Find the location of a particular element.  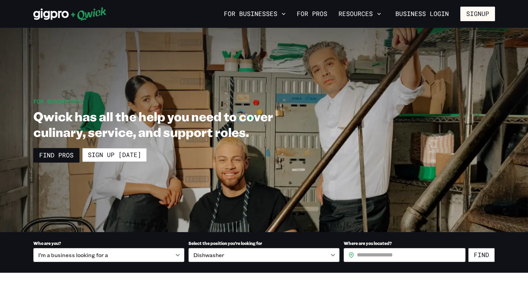

h1: Qwick has all the help you need to cover culinary, service, and support roles. is located at coordinates (172, 124).